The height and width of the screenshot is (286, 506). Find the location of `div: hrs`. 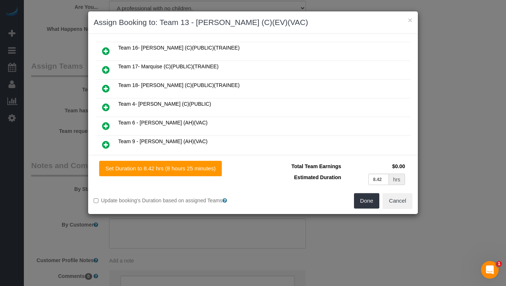

div: hrs is located at coordinates (397, 179).